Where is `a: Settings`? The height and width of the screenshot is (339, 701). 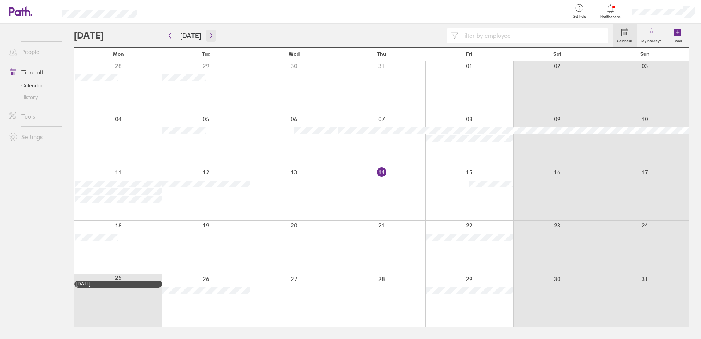
a: Settings is located at coordinates (32, 137).